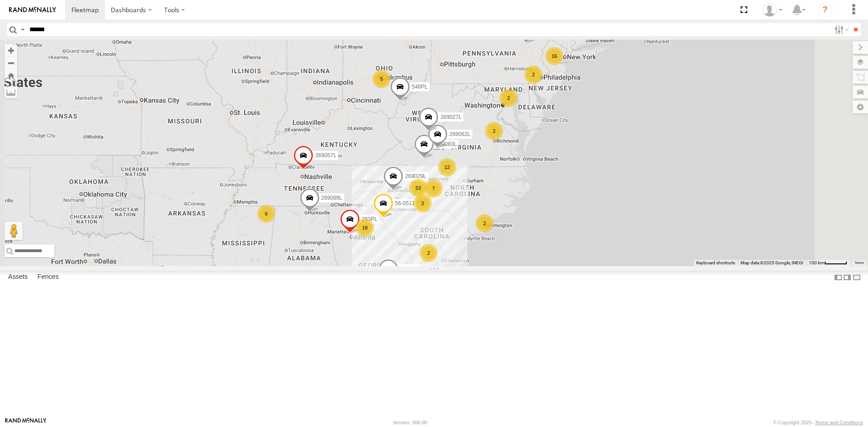 The height and width of the screenshot is (427, 868). I want to click on div: Version: 306.00, so click(410, 422).